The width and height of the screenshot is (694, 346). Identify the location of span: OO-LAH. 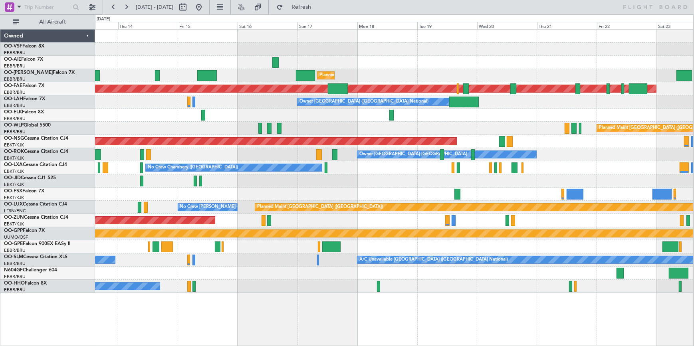
(14, 99).